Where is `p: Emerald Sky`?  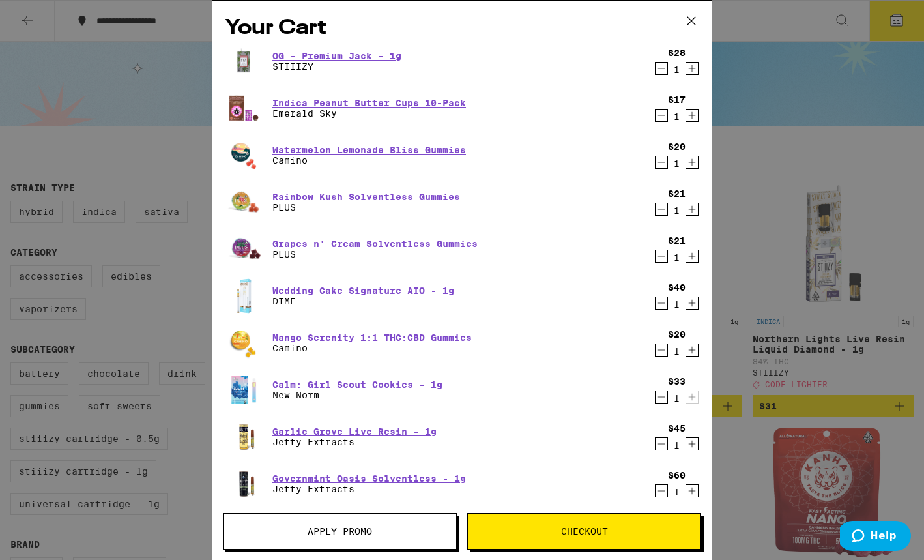
p: Emerald Sky is located at coordinates (369, 114).